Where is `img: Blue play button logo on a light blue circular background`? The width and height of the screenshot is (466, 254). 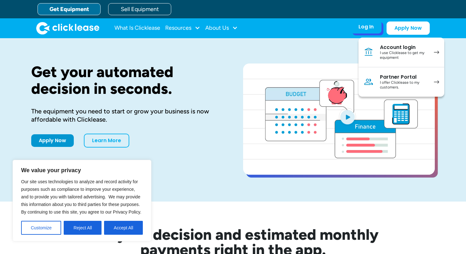 img: Blue play button logo on a light blue circular background is located at coordinates (348, 117).